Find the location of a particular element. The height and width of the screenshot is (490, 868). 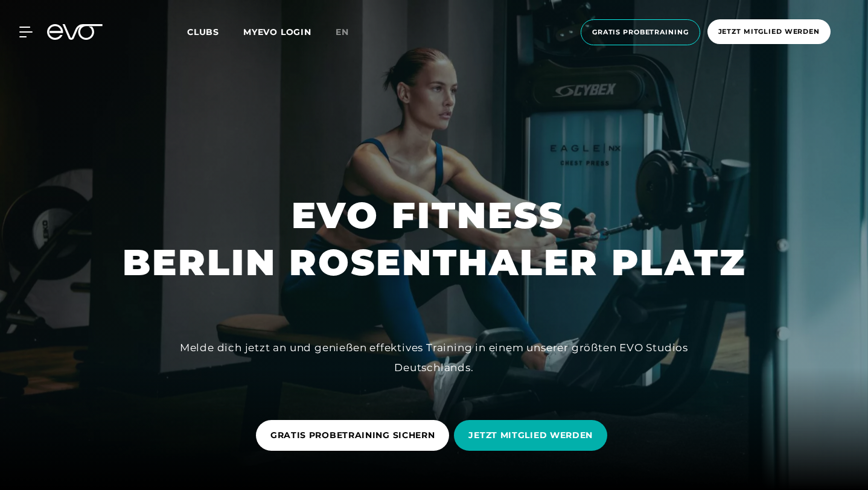

div: Melde dich jetzt an und genießen effektives Training in einem unserer größten EVO Studios Deutsch... is located at coordinates (434, 357).